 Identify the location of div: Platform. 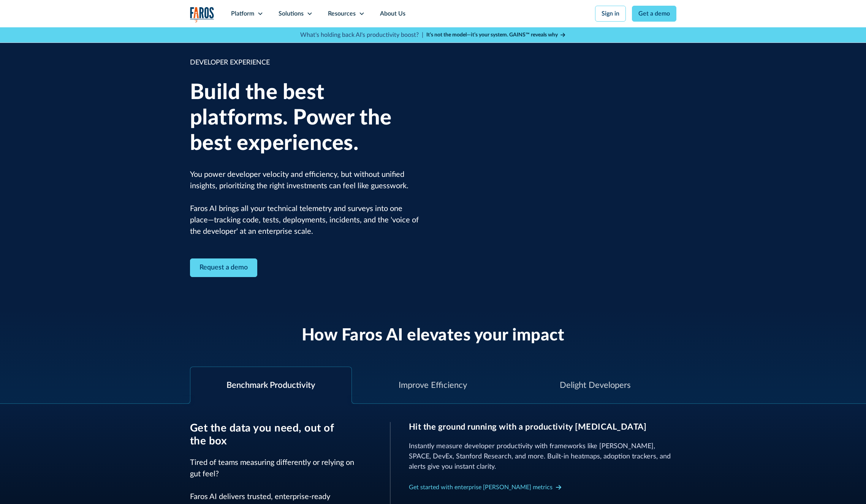
(242, 14).